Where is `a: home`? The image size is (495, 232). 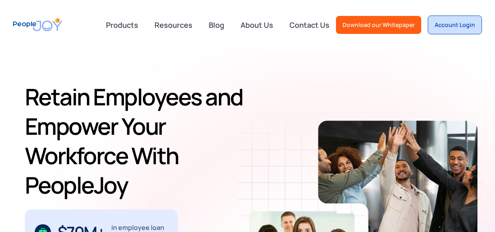 a: home is located at coordinates (38, 24).